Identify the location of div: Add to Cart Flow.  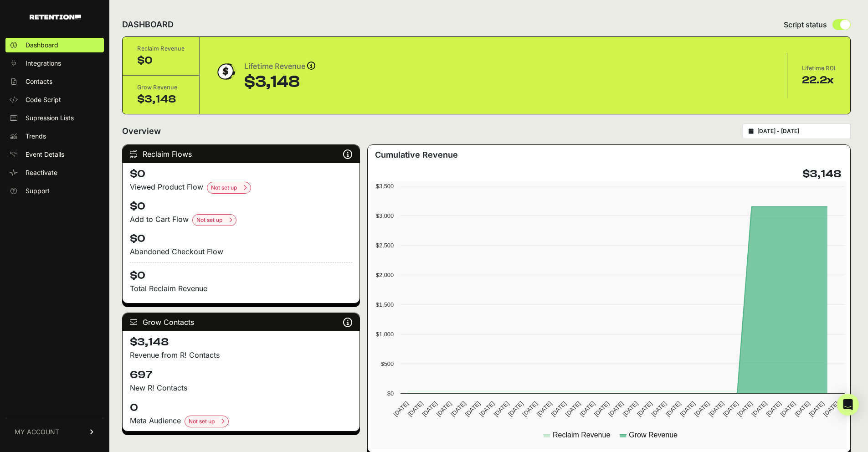
(241, 219).